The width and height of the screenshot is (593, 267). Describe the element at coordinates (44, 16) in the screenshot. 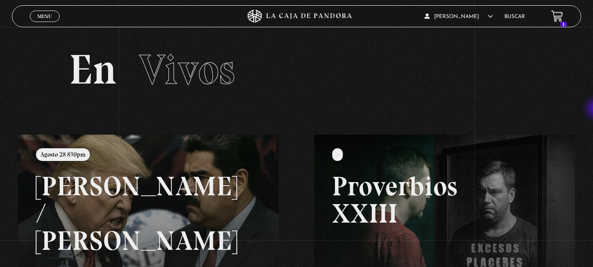

I see `span: Menu` at that location.